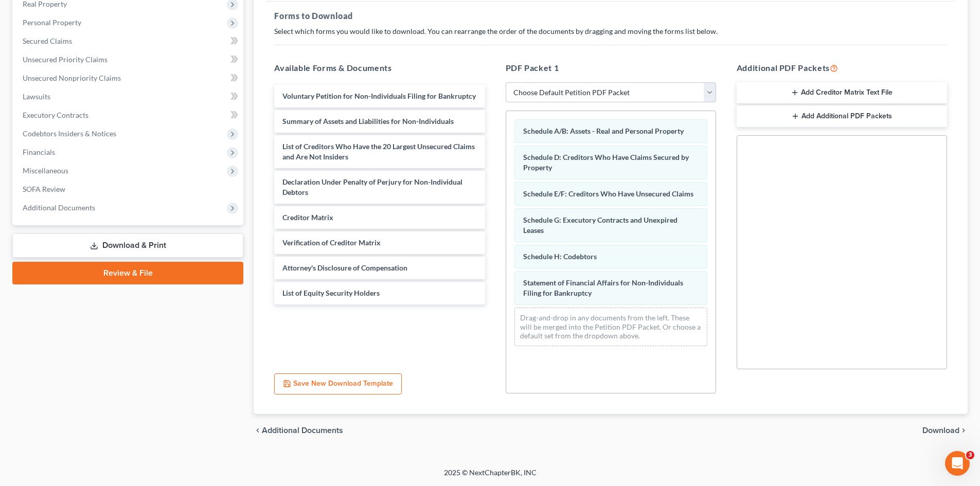 This screenshot has height=486, width=980. I want to click on span: 3, so click(970, 455).